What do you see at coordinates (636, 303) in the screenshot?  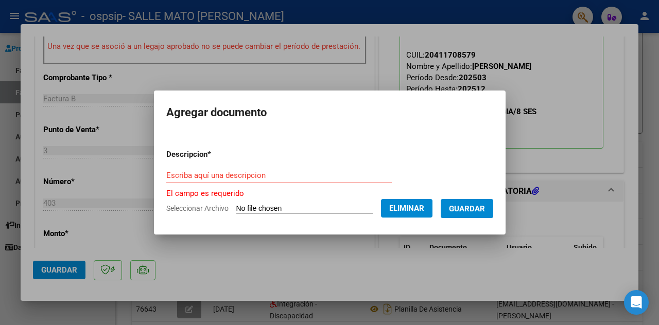 I see `div: Open Intercom Messenger` at bounding box center [636, 303].